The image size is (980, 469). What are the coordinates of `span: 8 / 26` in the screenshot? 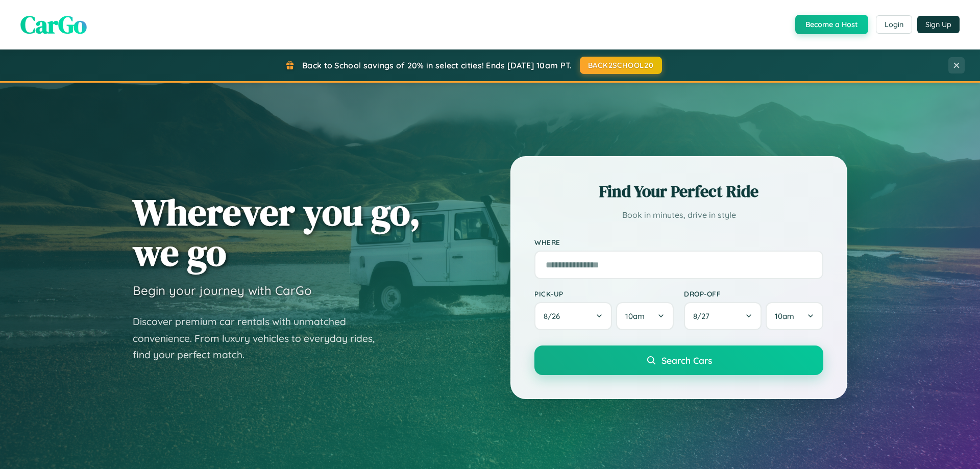 It's located at (554, 316).